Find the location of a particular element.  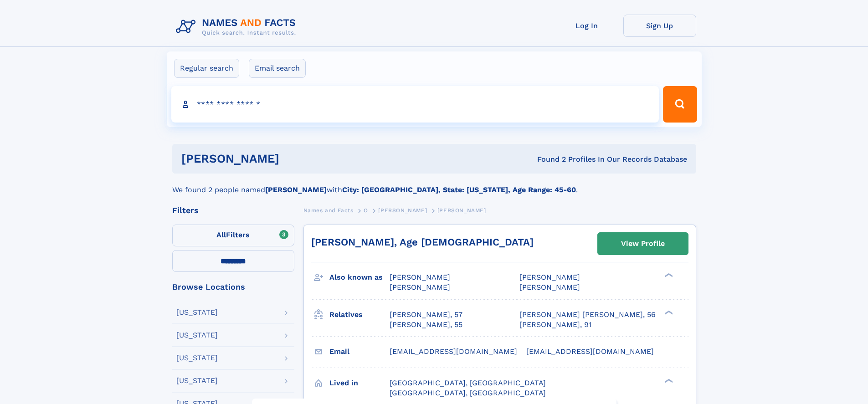

img: Logo Names and Facts is located at coordinates (238, 27).